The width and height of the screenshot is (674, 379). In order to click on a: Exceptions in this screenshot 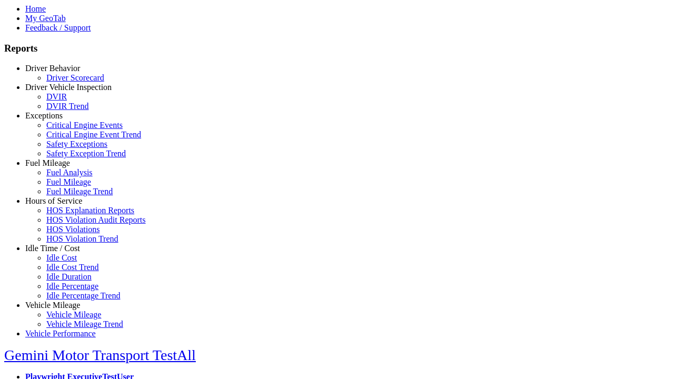, I will do `click(44, 115)`.